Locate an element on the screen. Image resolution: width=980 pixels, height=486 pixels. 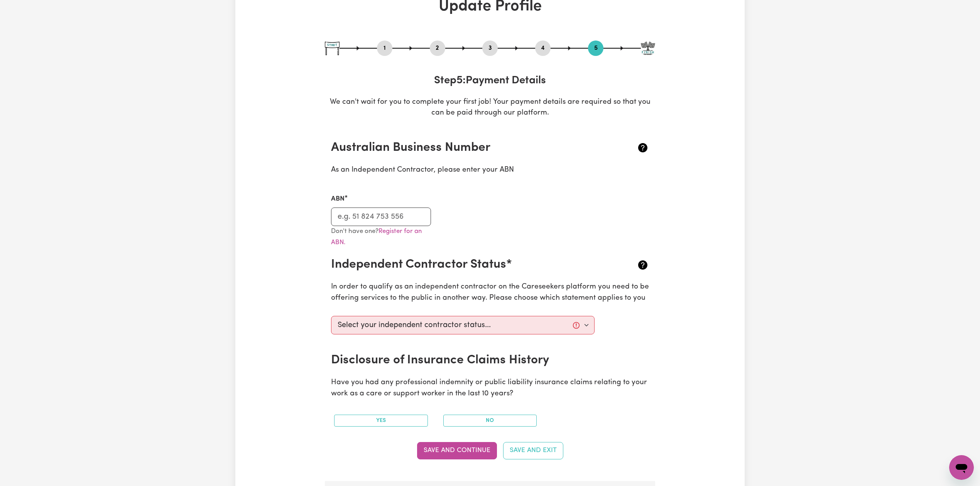
button: Save and Continue is located at coordinates (457, 451).